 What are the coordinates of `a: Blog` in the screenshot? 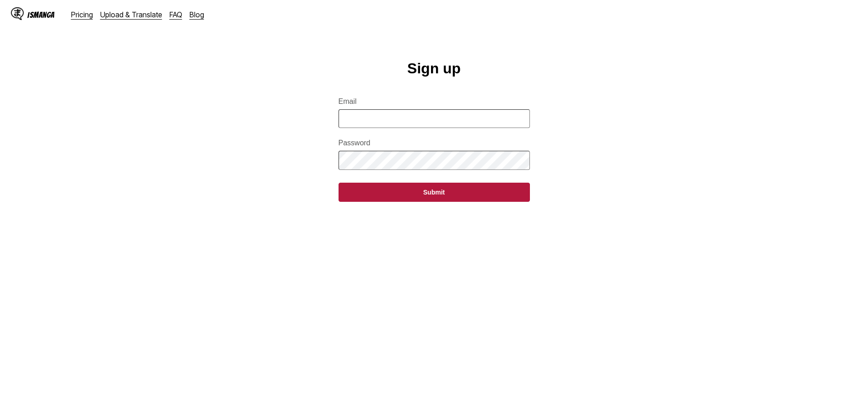 It's located at (197, 15).